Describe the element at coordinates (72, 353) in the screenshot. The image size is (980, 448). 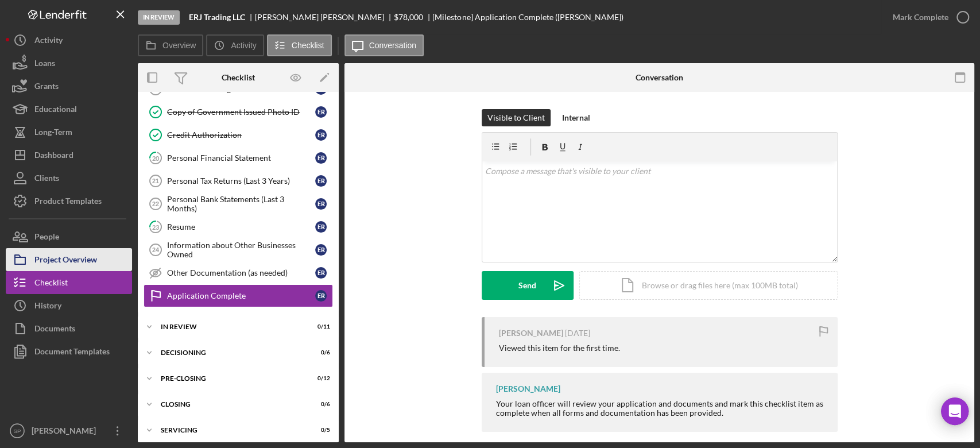
I see `div: Document Templates` at that location.